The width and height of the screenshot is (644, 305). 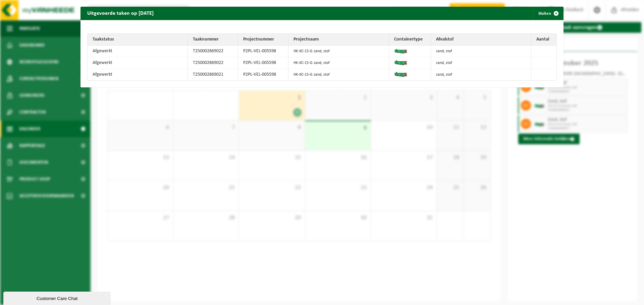 What do you see at coordinates (338, 40) in the screenshot?
I see `th: Projectnaam` at bounding box center [338, 40].